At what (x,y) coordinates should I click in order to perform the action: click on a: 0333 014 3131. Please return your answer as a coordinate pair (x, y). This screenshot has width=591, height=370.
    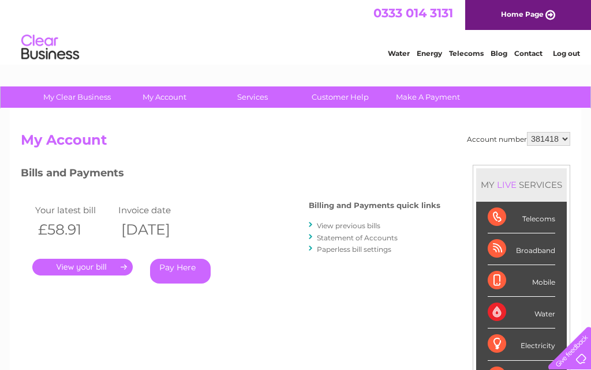
    Looking at the image, I should click on (413, 13).